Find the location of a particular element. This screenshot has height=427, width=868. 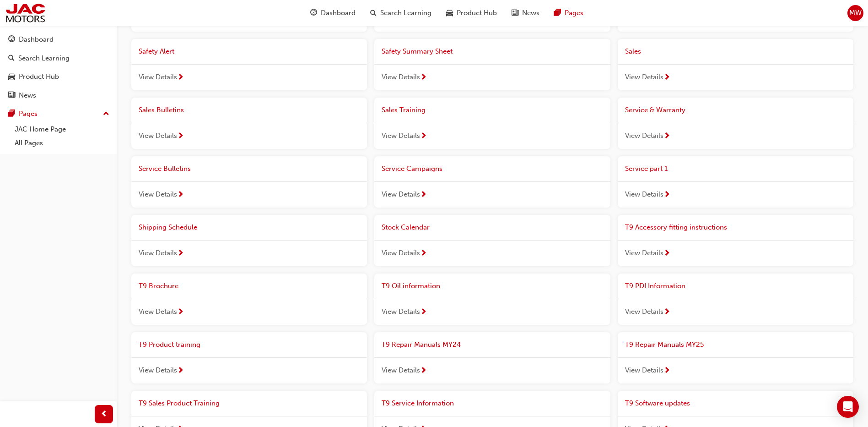

span: T9 Brochure is located at coordinates (158, 286).